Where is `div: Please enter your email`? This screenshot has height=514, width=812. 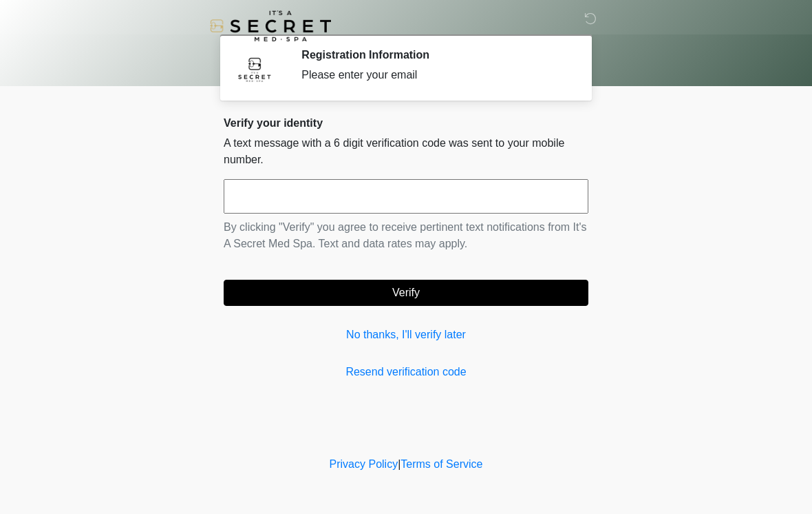 div: Please enter your email is located at coordinates (434, 75).